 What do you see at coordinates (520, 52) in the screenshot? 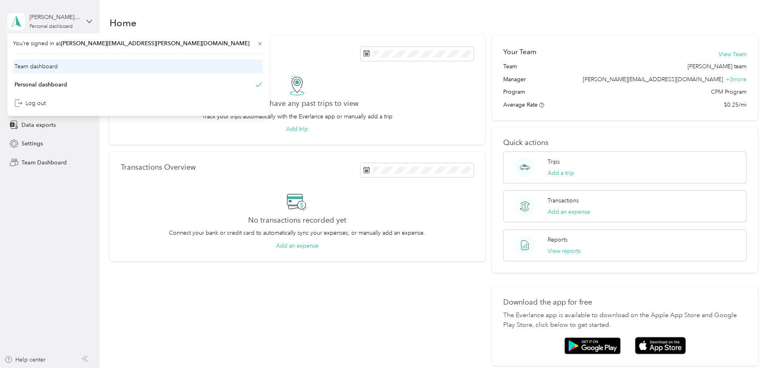
I see `h2: Your Team` at bounding box center [520, 52].